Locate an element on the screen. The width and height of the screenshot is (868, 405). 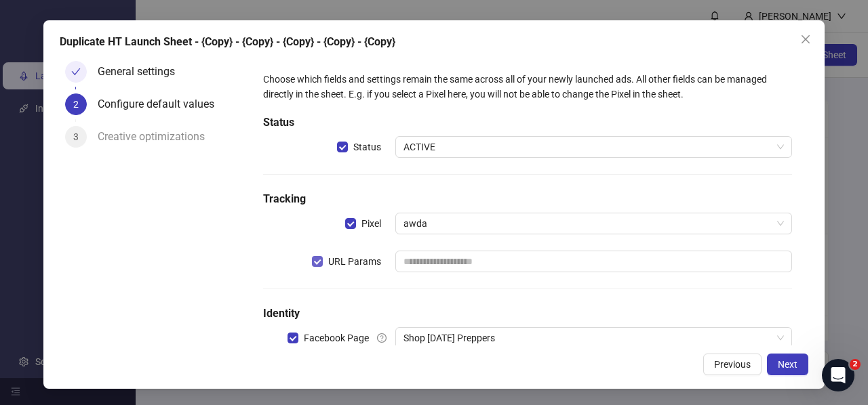
span: close is located at coordinates (805, 39).